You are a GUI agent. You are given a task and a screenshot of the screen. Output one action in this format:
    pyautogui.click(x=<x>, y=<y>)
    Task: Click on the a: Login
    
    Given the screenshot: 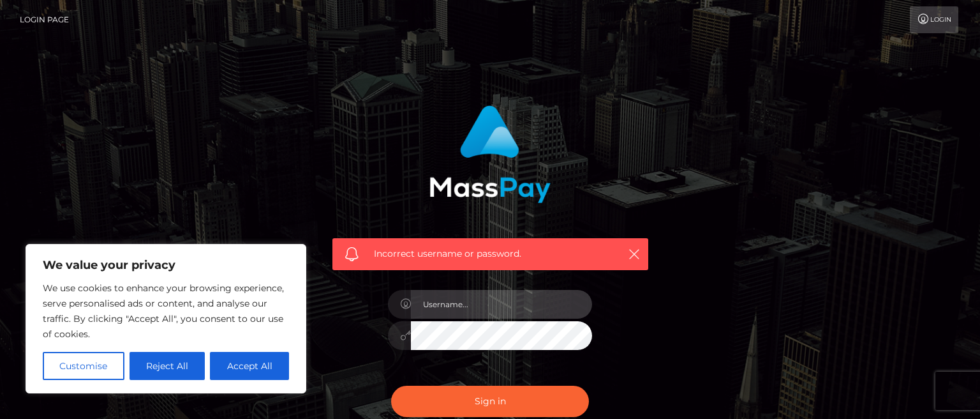 What is the action you would take?
    pyautogui.click(x=935, y=20)
    